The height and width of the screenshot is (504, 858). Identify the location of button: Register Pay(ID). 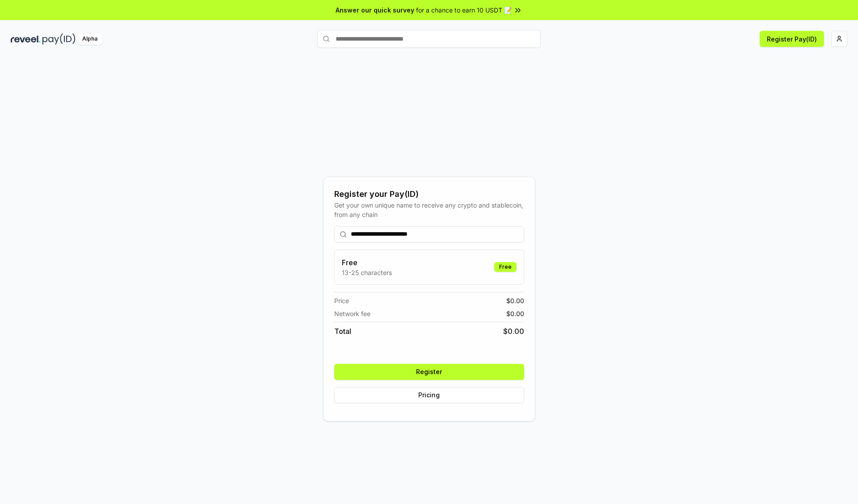
(792, 39).